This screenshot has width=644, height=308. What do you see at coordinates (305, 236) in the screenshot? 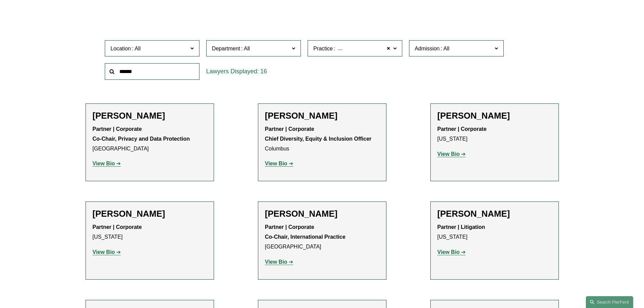
I see `strong: Co-Chair, International Practice` at bounding box center [305, 236].